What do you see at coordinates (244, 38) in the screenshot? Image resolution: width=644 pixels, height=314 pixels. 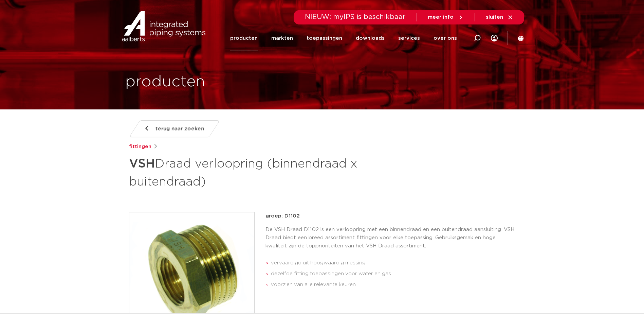 I see `a: producten` at bounding box center [244, 38].